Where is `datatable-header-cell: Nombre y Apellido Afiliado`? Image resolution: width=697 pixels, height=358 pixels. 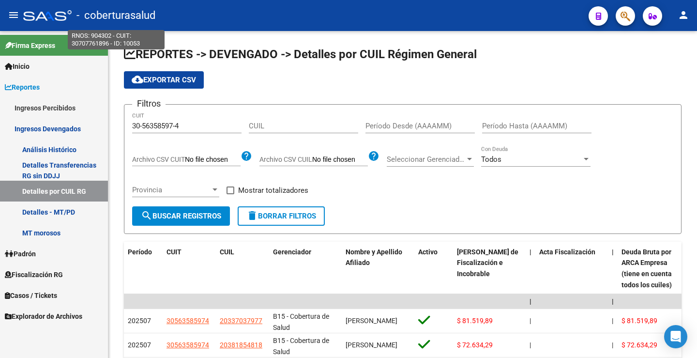
datatable-header-cell: Nombre y Apellido Afiliado is located at coordinates (378, 268).